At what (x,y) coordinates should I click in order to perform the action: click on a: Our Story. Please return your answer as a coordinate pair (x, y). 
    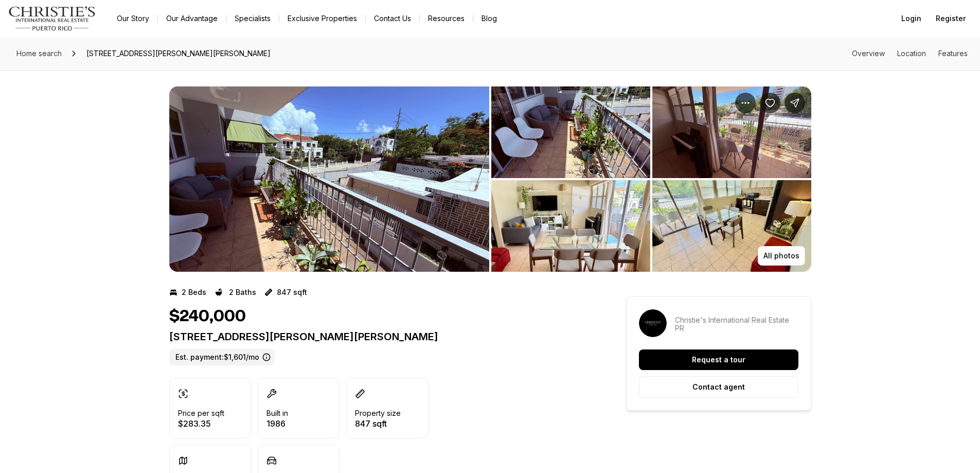
    Looking at the image, I should click on (133, 18).